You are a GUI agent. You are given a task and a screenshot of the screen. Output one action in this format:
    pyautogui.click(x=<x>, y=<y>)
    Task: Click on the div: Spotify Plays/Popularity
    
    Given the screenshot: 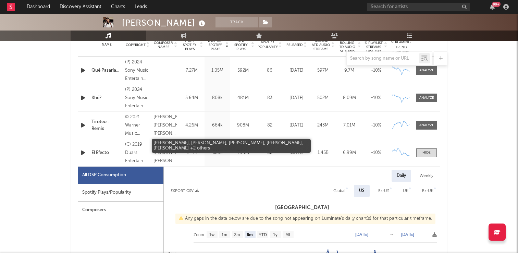 What is the action you would take?
    pyautogui.click(x=121, y=193)
    